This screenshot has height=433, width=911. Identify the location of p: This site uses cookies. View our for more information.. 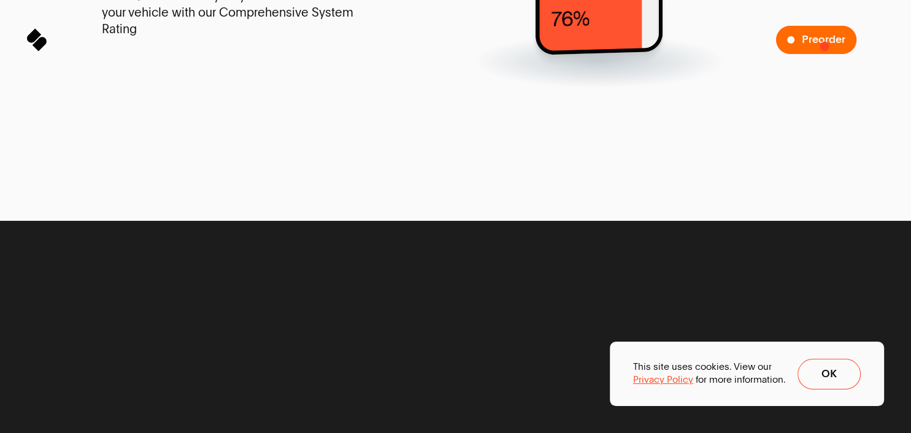
(709, 374).